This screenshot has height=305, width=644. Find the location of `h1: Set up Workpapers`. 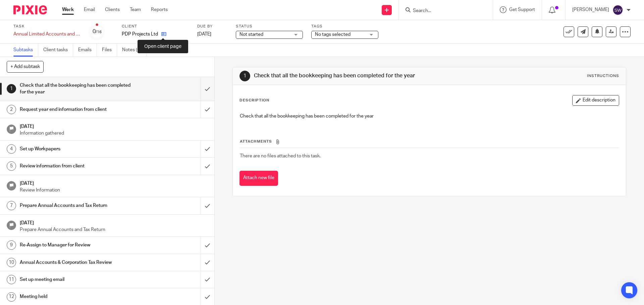

h1: Set up Workpapers is located at coordinates (78, 149).